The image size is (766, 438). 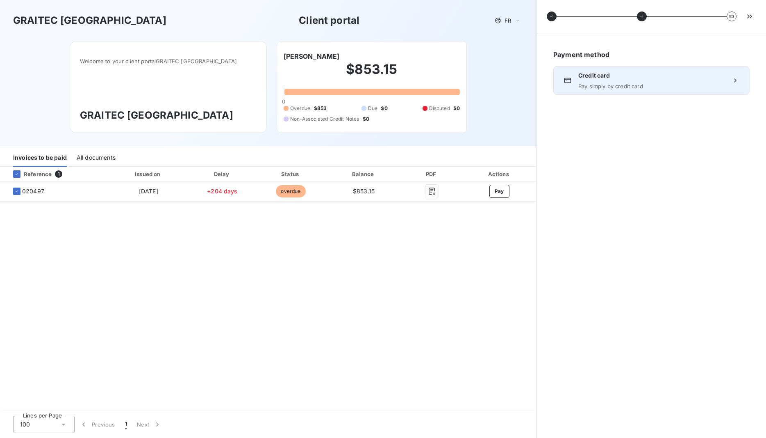 I want to click on span: 0, so click(x=284, y=101).